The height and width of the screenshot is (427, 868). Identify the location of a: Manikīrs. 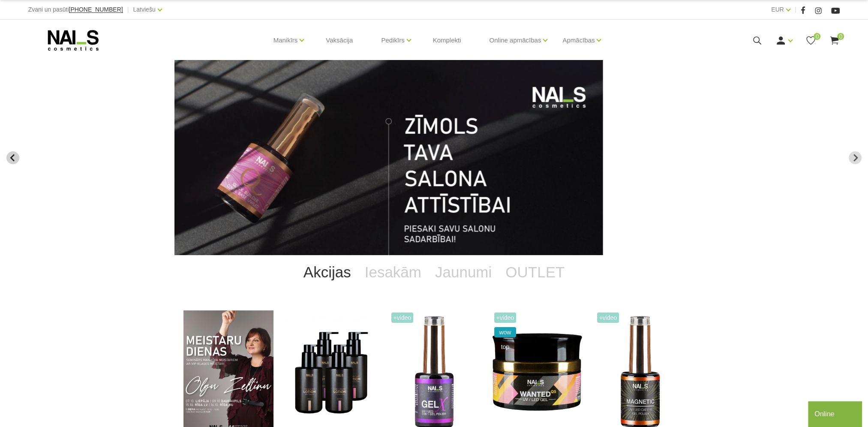
(286, 40).